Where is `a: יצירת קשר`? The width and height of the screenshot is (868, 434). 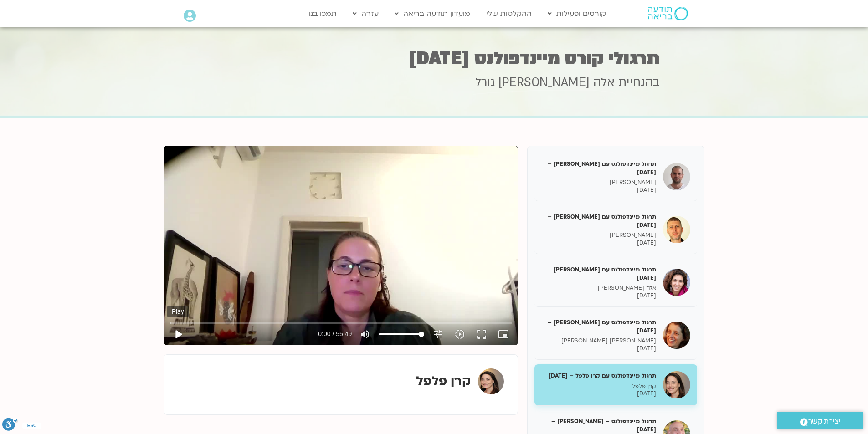 a: יצירת קשר is located at coordinates (820, 420).